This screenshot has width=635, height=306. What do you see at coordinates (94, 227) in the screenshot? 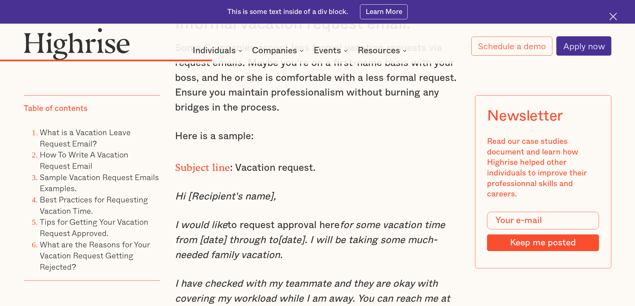
I see `a: Tips for Getting Your Vacation Request Approved.` at bounding box center [94, 227].